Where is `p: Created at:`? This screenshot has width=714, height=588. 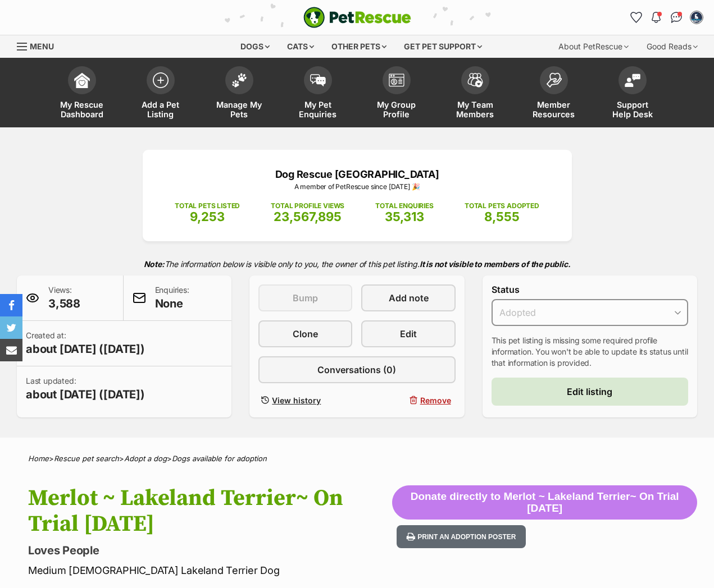
p: Created at: is located at coordinates (86, 344).